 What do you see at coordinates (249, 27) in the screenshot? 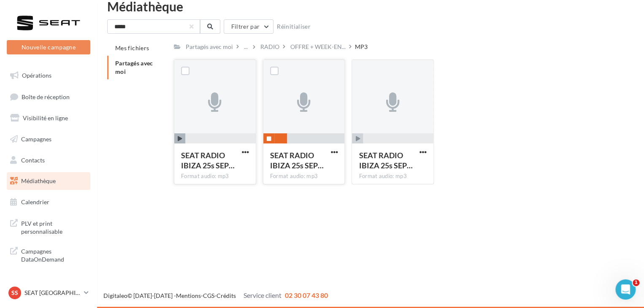
I see `button: Filtrer par` at bounding box center [249, 27].